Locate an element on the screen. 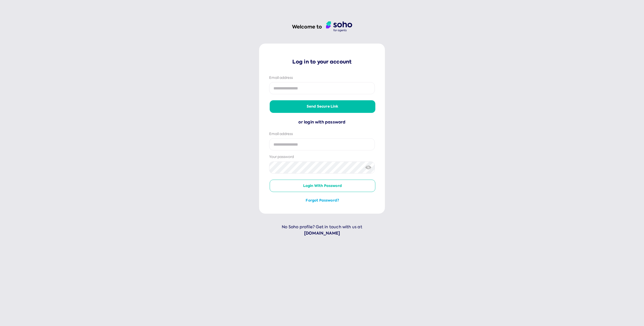 The image size is (644, 326). div: Your password is located at coordinates (322, 157).